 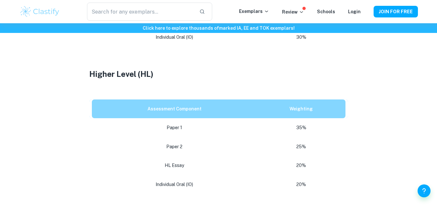 I want to click on input: Search for any exemplars..., so click(x=140, y=12).